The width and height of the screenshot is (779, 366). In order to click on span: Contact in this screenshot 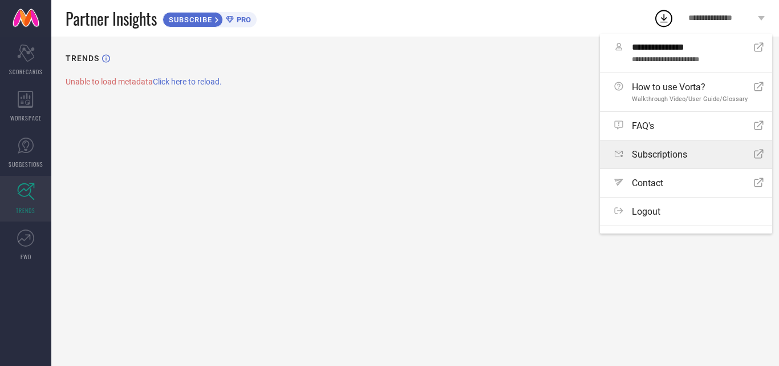, I will do `click(648, 183)`.